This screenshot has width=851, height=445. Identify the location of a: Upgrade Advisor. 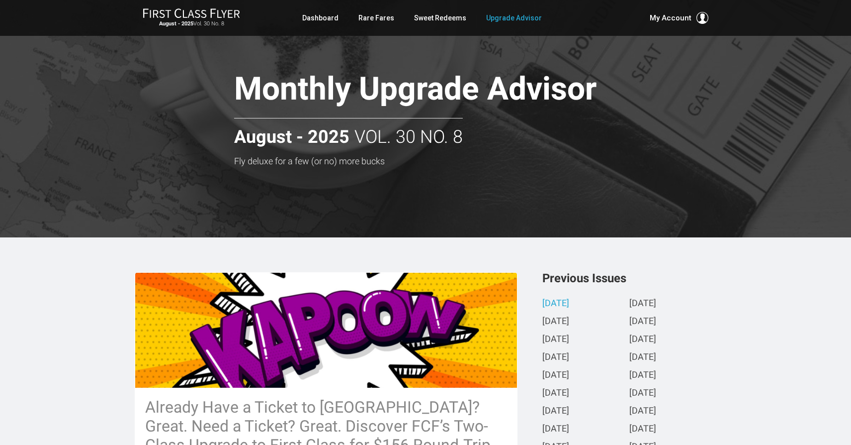
(514, 18).